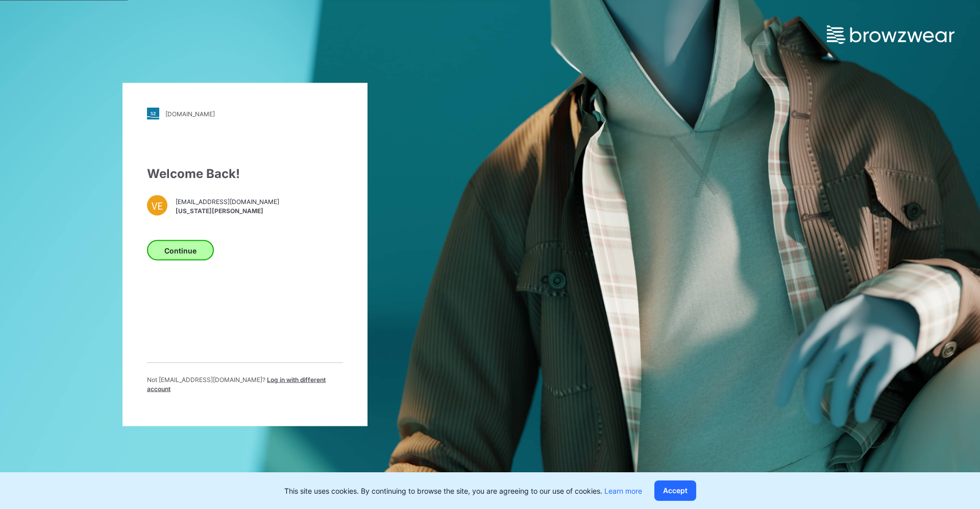 This screenshot has width=980, height=509. What do you see at coordinates (675, 491) in the screenshot?
I see `button: Accept` at bounding box center [675, 491].